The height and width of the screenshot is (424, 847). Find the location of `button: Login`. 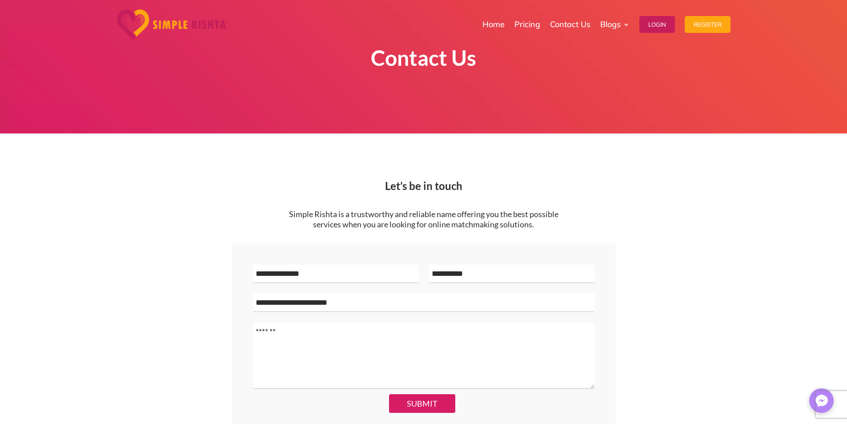

button: Login is located at coordinates (657, 24).